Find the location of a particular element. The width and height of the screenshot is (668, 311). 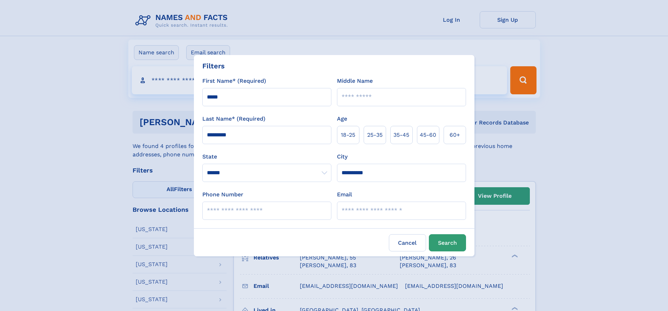

span: 18‑25 is located at coordinates (348, 135).